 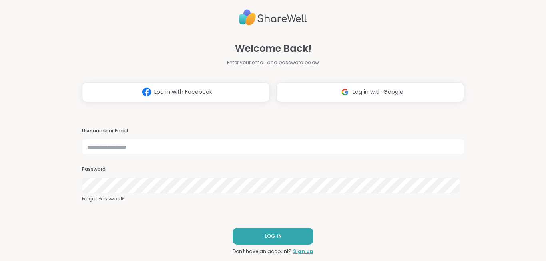 I want to click on button: Log in with Google, so click(x=370, y=92).